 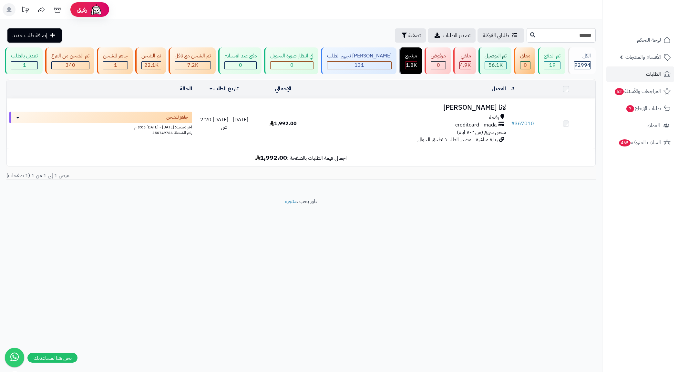 What do you see at coordinates (151, 65) in the screenshot?
I see `div: 22119` at bounding box center [151, 65].